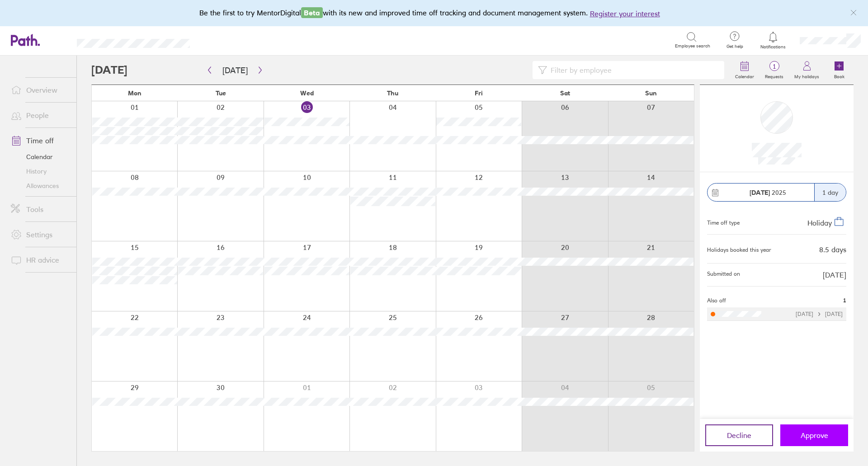  Describe the element at coordinates (565, 93) in the screenshot. I see `span: Sat` at that location.